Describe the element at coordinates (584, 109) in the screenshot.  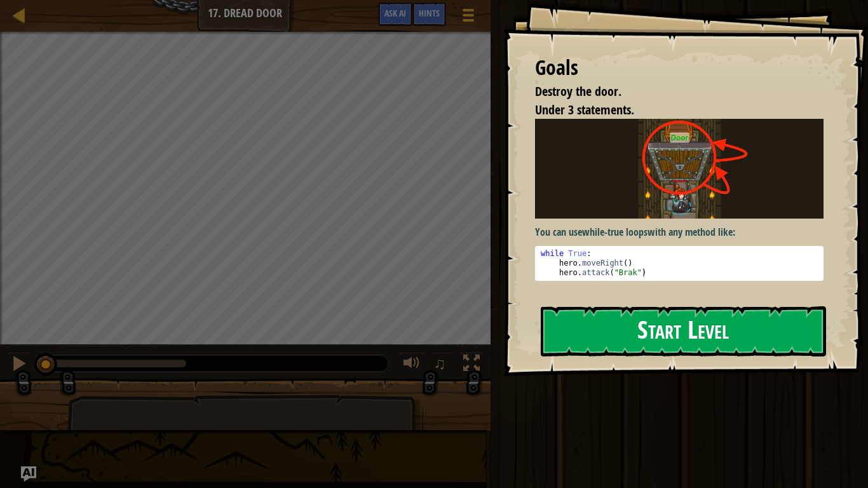
I see `span: Under 3 statements.` at that location.